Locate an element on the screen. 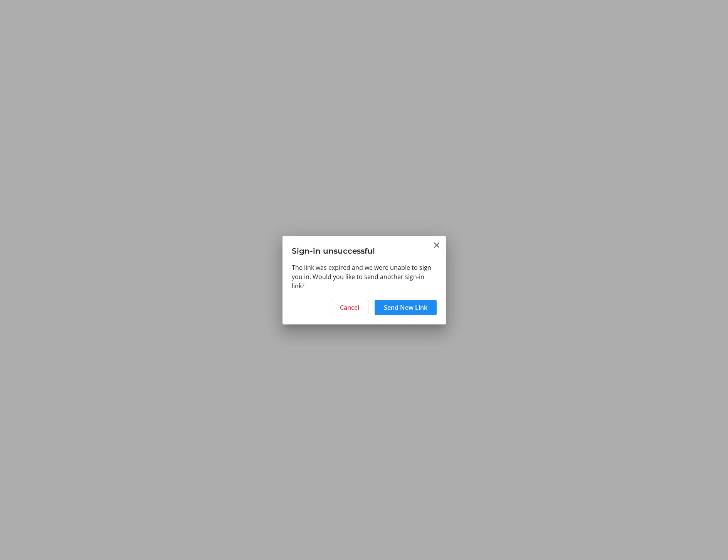 The width and height of the screenshot is (728, 560). button: Send New Link is located at coordinates (405, 308).